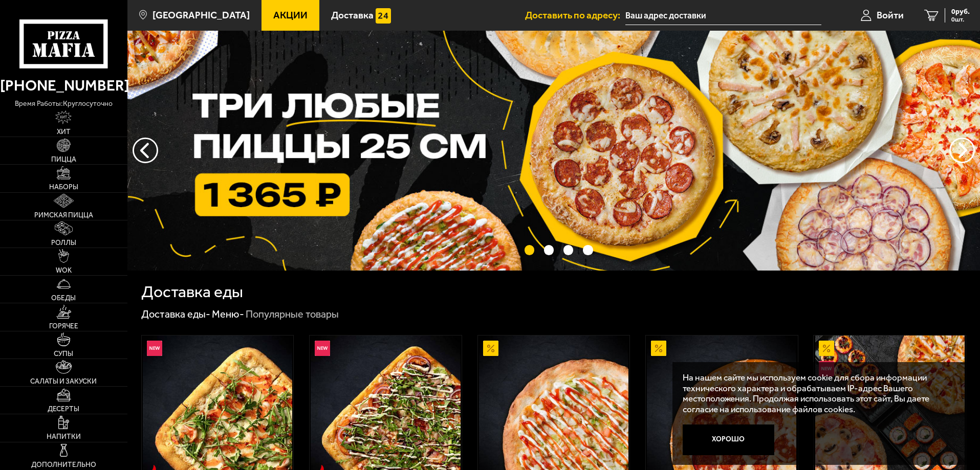  Describe the element at coordinates (64, 243) in the screenshot. I see `span: Роллы` at that location.